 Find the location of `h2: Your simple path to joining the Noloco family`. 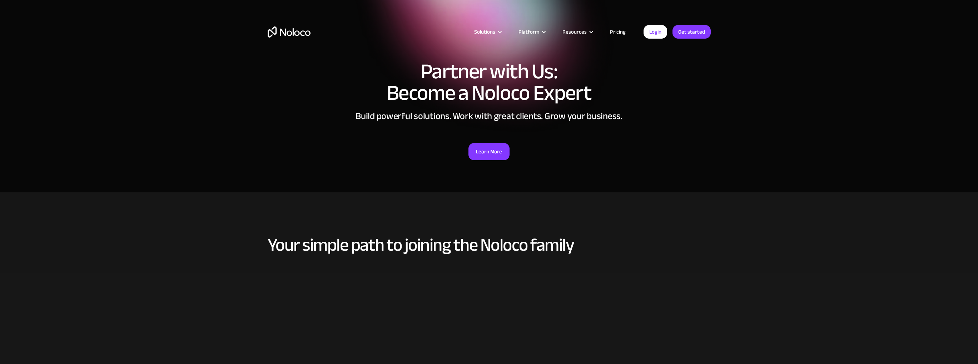

h2: Your simple path to joining the Noloco family is located at coordinates (489, 245).